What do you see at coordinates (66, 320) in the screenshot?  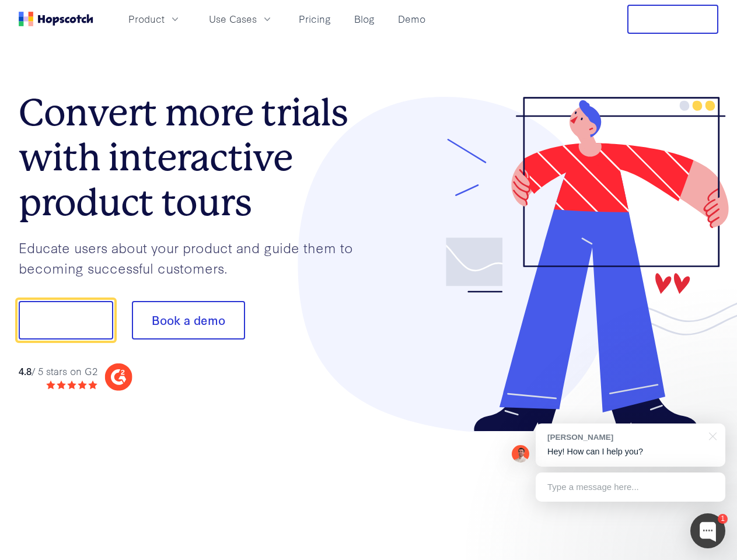 I see `button: Show me!` at bounding box center [66, 320].